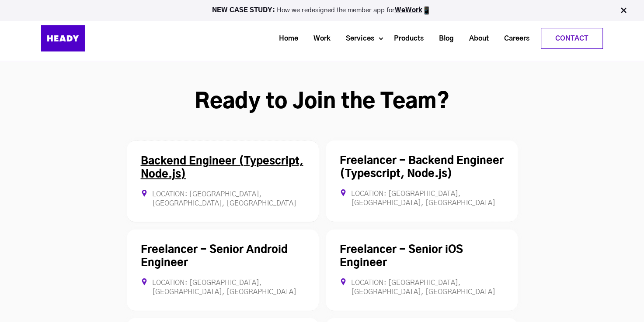 Image resolution: width=644 pixels, height=322 pixels. I want to click on p: How we redesigned the member app for, so click(322, 11).